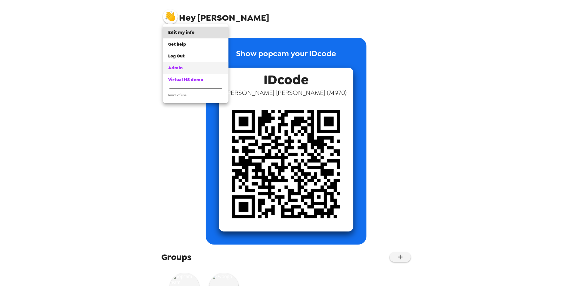 The height and width of the screenshot is (286, 572). Describe the element at coordinates (177, 95) in the screenshot. I see `span: Terms of use` at that location.